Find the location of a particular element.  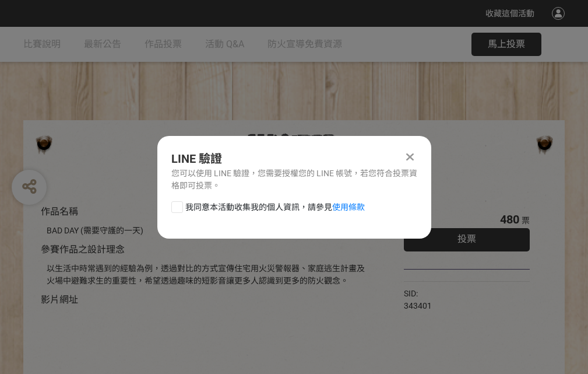

span: SID: 343401 is located at coordinates (418, 299).